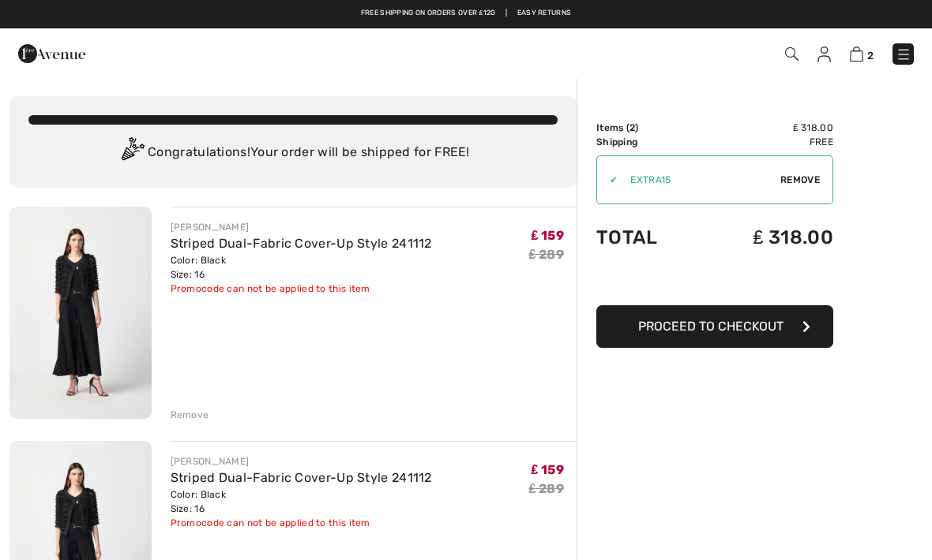 This screenshot has height=560, width=932. I want to click on a: 1ère Avenue, so click(51, 52).